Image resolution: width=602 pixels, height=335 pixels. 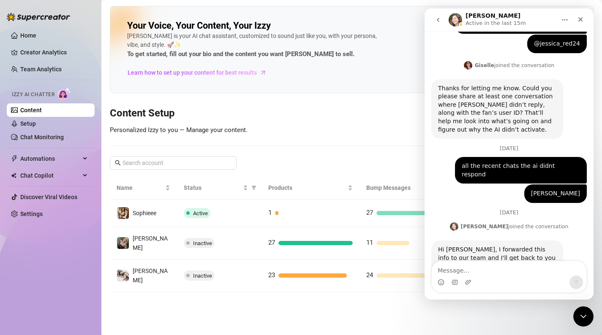 What do you see at coordinates (263, 73) in the screenshot?
I see `span: arrow-right` at bounding box center [263, 73].